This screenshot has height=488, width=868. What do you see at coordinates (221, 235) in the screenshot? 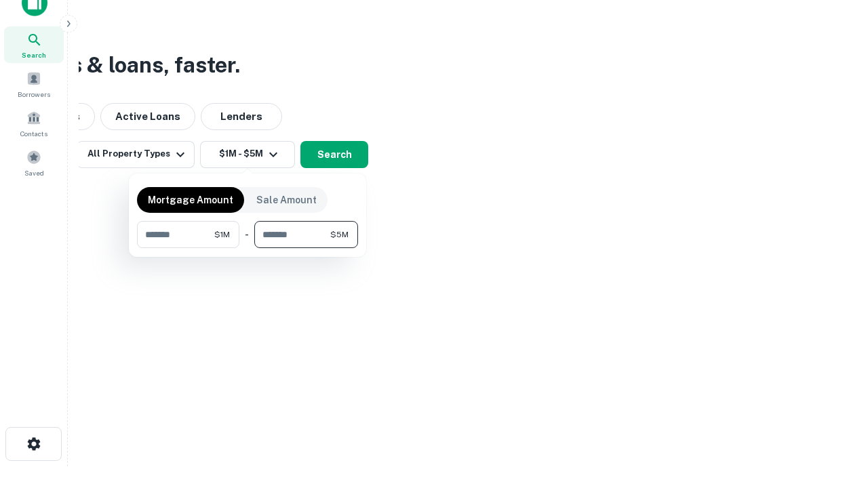
I see `span: $1M` at bounding box center [221, 235].